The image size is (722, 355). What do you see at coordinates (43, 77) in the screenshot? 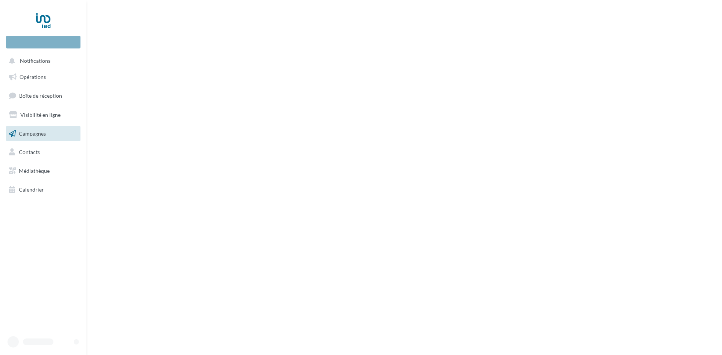
I see `a: Opérations` at bounding box center [43, 77].